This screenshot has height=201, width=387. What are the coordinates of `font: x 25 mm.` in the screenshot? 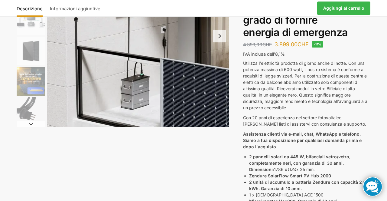 It's located at (305, 169).